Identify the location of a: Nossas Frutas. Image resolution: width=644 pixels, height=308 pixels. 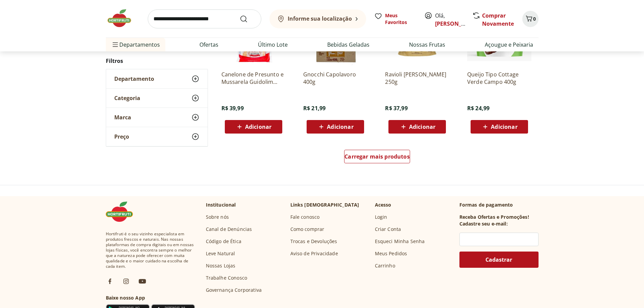
(427, 44).